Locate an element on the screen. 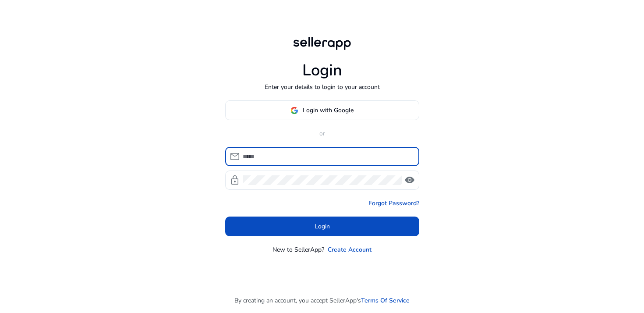  span: Login is located at coordinates (322, 226).